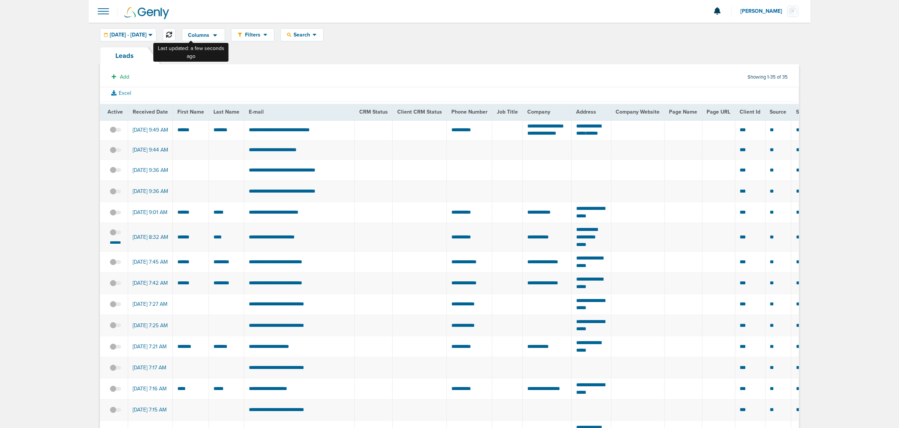  I want to click on span: Filters, so click(253, 35).